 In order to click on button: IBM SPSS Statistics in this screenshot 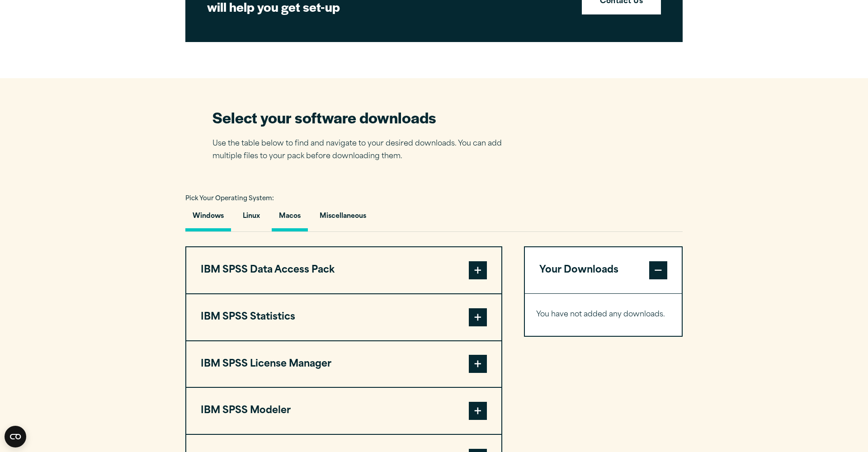, I will do `click(343, 318)`.